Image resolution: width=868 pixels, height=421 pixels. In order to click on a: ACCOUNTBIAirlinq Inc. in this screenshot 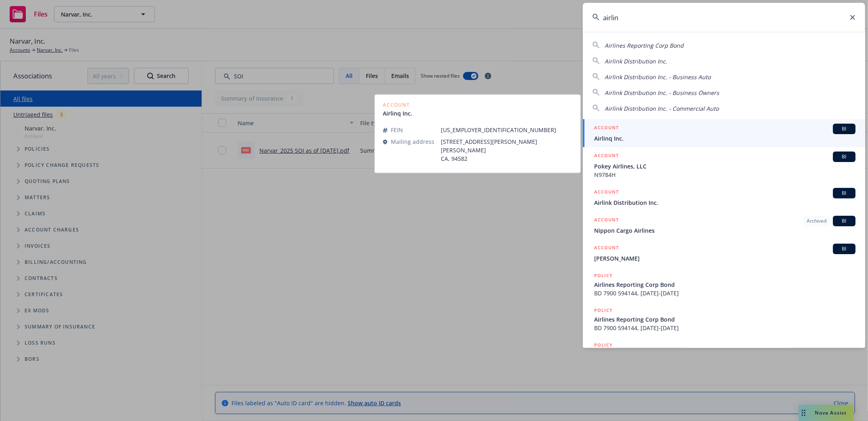, I will do `click(724, 133)`.